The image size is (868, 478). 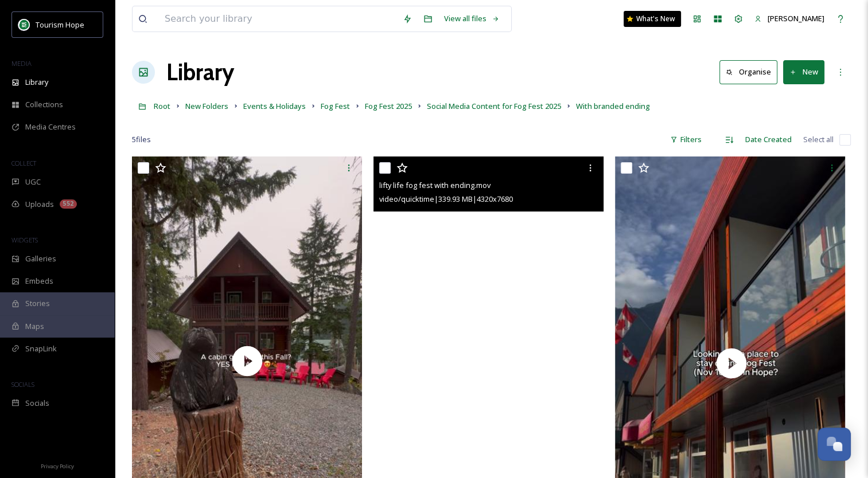 What do you see at coordinates (748, 72) in the screenshot?
I see `a: Organise` at bounding box center [748, 72].